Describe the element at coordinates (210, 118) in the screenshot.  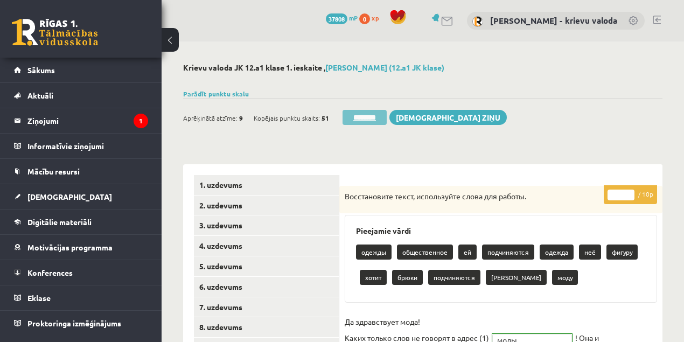
I see `span: Aprēķinātā atzīme:` at that location.